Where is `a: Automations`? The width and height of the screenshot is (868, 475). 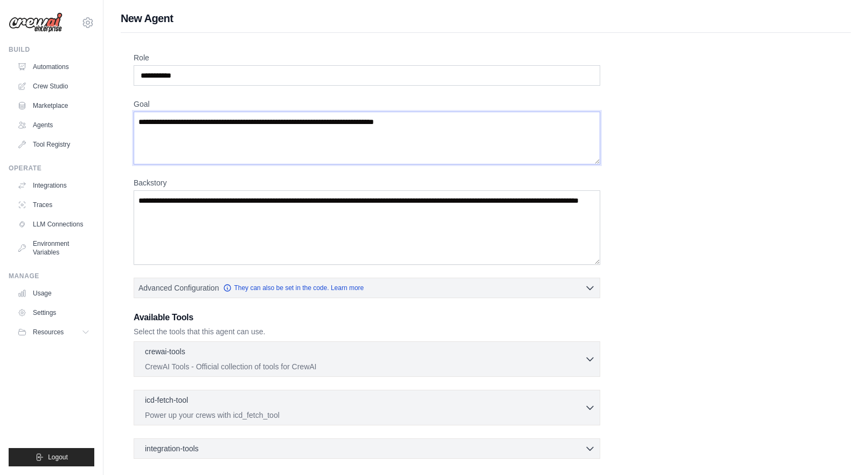 a: Automations is located at coordinates (53, 67).